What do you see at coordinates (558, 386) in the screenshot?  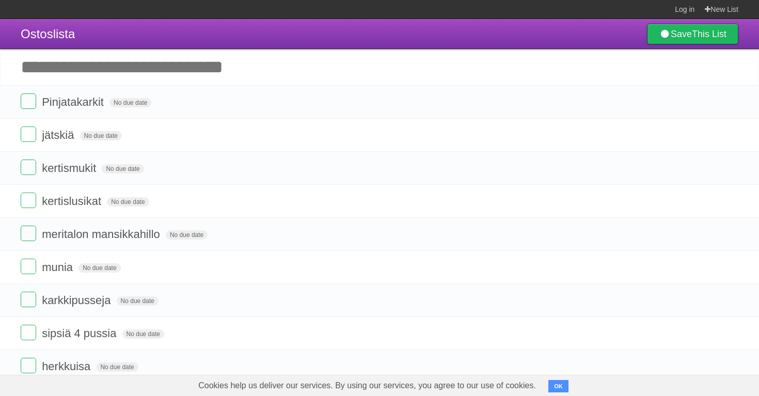 I see `button: OK` at bounding box center [558, 386].